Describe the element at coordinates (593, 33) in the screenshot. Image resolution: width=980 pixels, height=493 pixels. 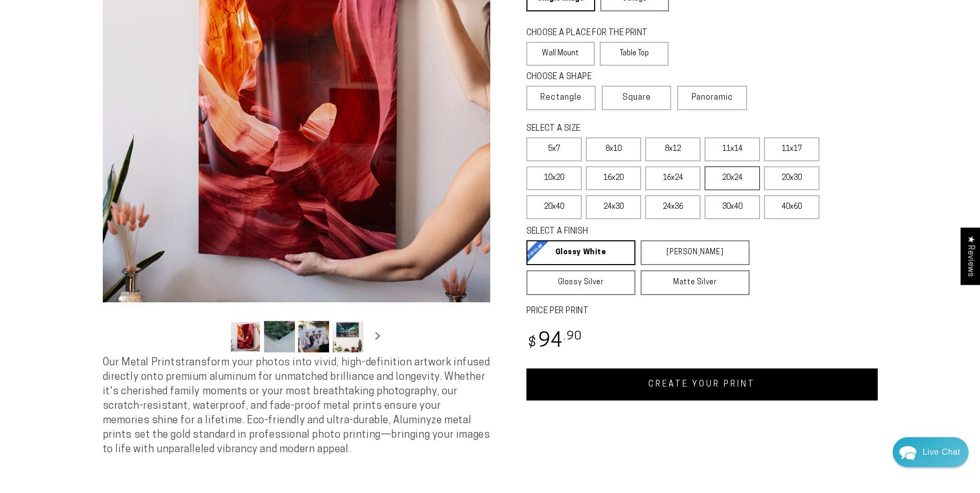
I see `legend: CHOOSE A PLACE FOR THE PRINT` at that location.